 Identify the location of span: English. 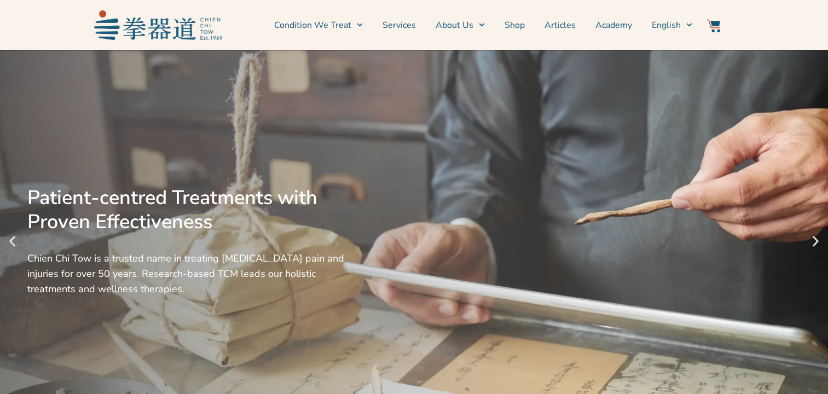
(666, 25).